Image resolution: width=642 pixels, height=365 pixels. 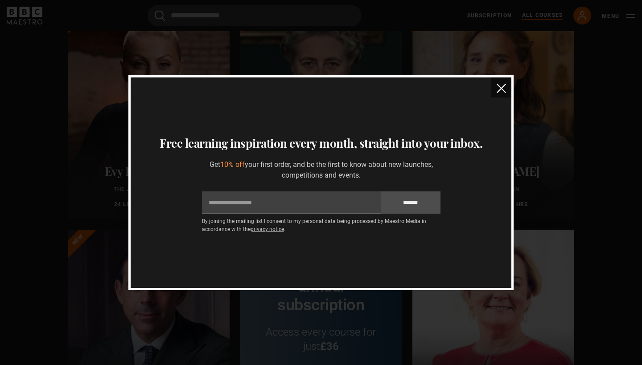 What do you see at coordinates (321, 225) in the screenshot?
I see `p: By joining the mailing list I consent to my personal data being processed by Maestro Media in acc...` at bounding box center [321, 225].